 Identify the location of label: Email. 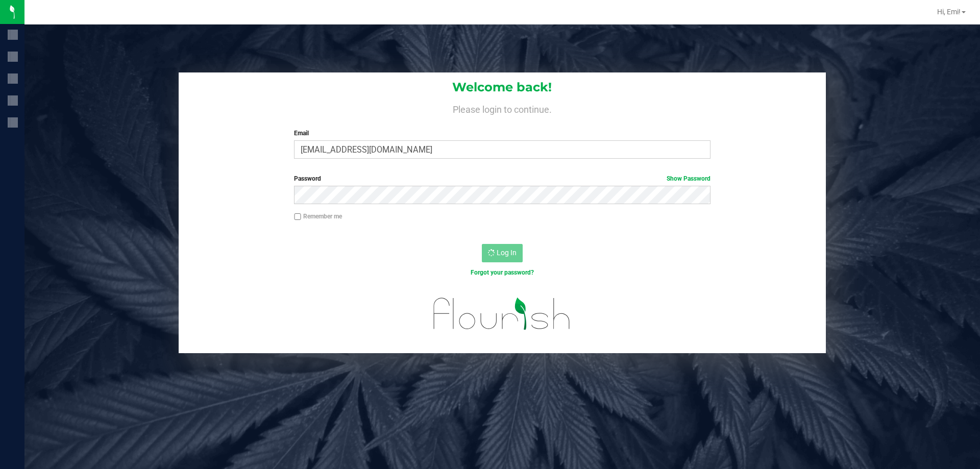
(502, 133).